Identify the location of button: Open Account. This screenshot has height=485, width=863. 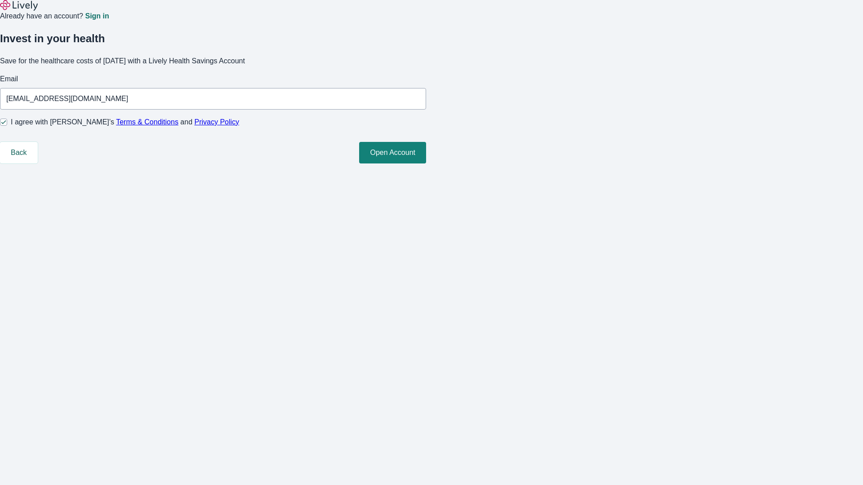
(392, 153).